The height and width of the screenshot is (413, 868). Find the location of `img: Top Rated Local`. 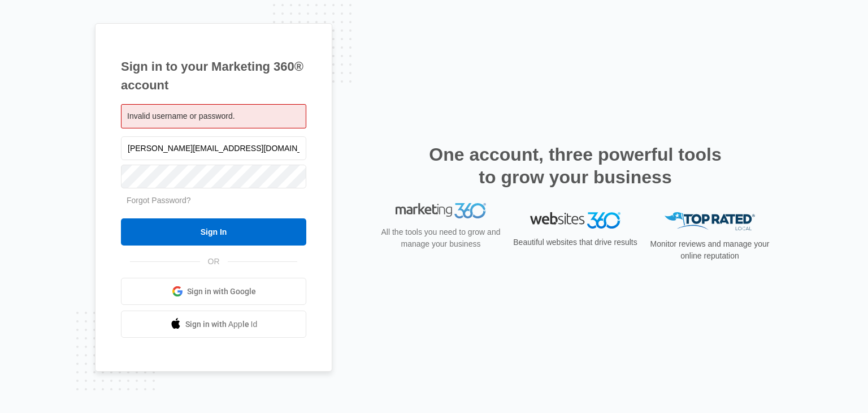

img: Top Rated Local is located at coordinates (710, 221).